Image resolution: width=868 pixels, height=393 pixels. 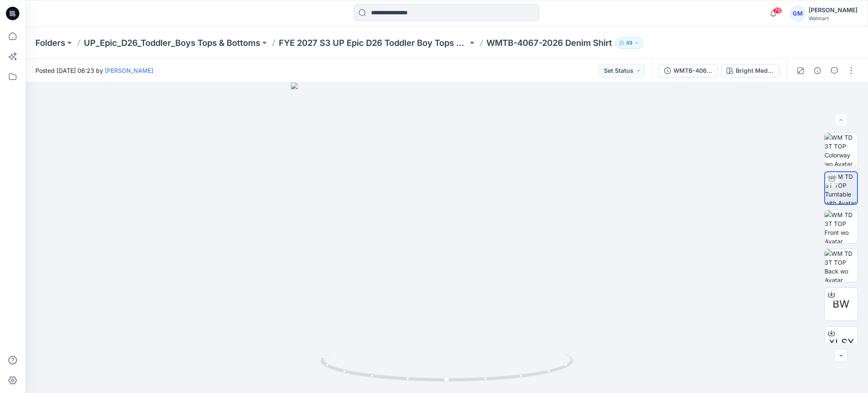 What do you see at coordinates (693, 71) in the screenshot?
I see `div: WMTB-4067-2026 Denim Shirt_Full Colorway` at bounding box center [693, 71].